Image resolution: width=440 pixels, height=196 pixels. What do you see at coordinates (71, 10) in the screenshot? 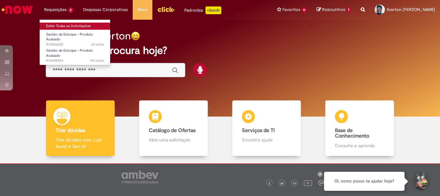
I see `span: 2` at bounding box center [71, 10].